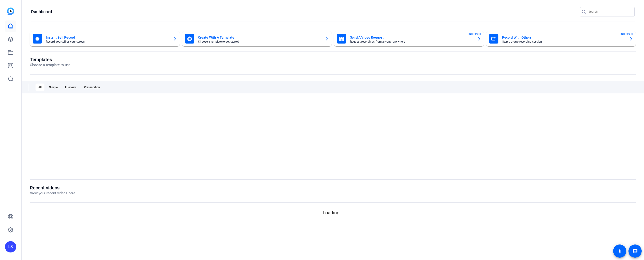 This screenshot has width=644, height=260. I want to click on p: Loading..., so click(333, 213).